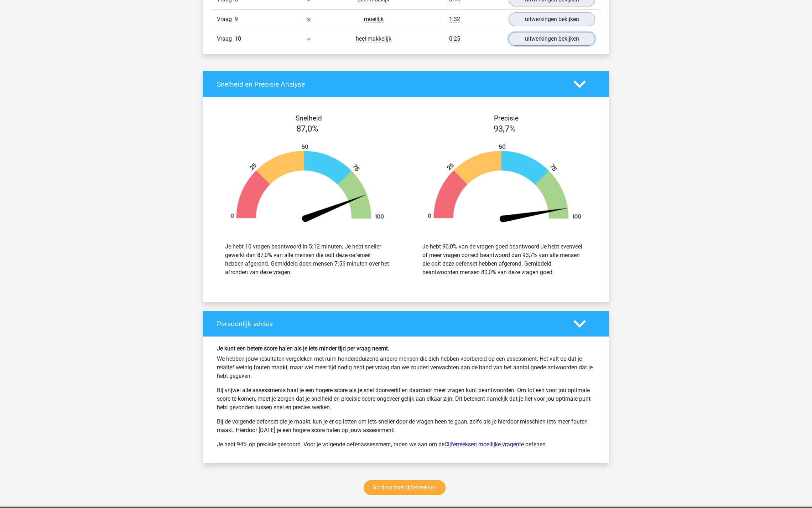 Image resolution: width=812 pixels, height=508 pixels. I want to click on span: 0:25, so click(454, 39).